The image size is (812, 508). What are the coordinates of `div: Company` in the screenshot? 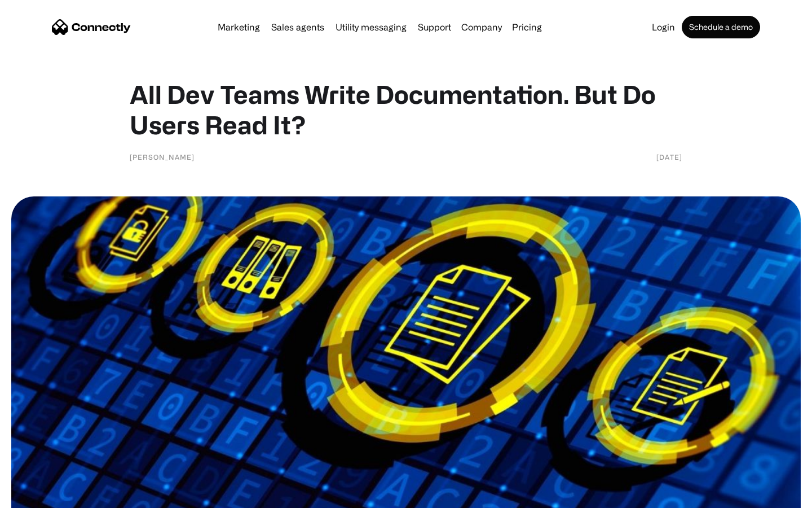 It's located at (482, 27).